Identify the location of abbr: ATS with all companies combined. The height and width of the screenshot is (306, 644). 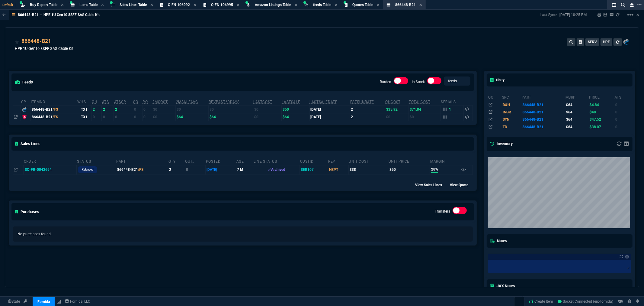
(120, 102).